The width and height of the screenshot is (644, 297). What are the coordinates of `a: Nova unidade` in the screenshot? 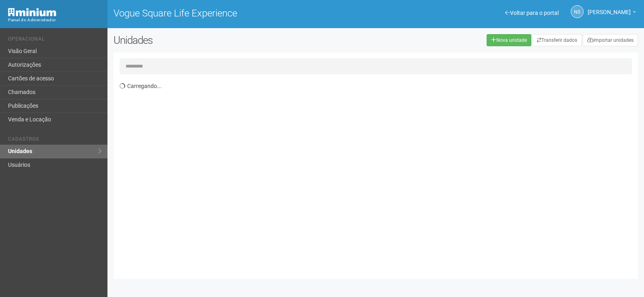 It's located at (509, 40).